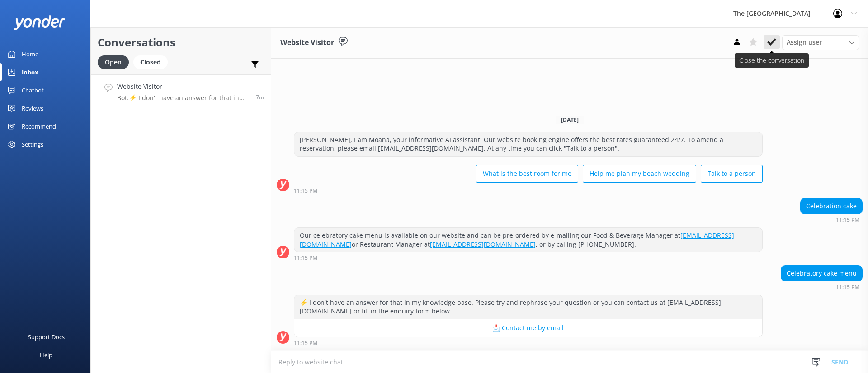  What do you see at coordinates (831, 207) in the screenshot?
I see `div: Celebration cake` at bounding box center [831, 207].